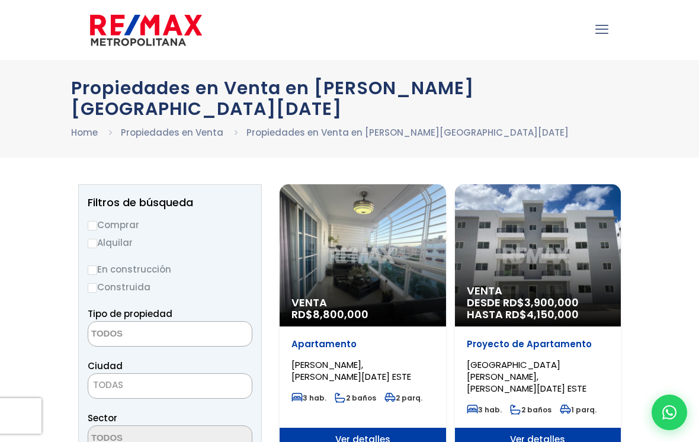 This screenshot has width=699, height=442. What do you see at coordinates (92, 270) in the screenshot?
I see `input: En construcción` at bounding box center [92, 270].